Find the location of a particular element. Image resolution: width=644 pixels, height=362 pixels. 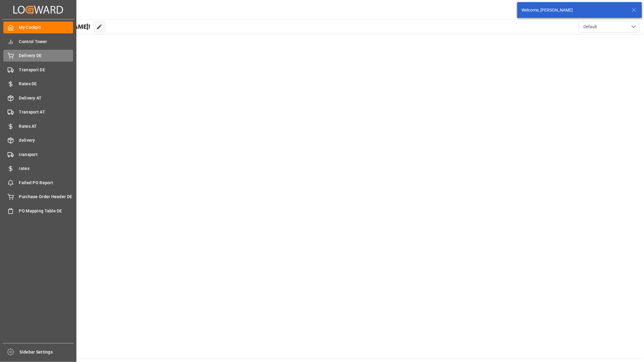

button: open menu is located at coordinates (609, 27).